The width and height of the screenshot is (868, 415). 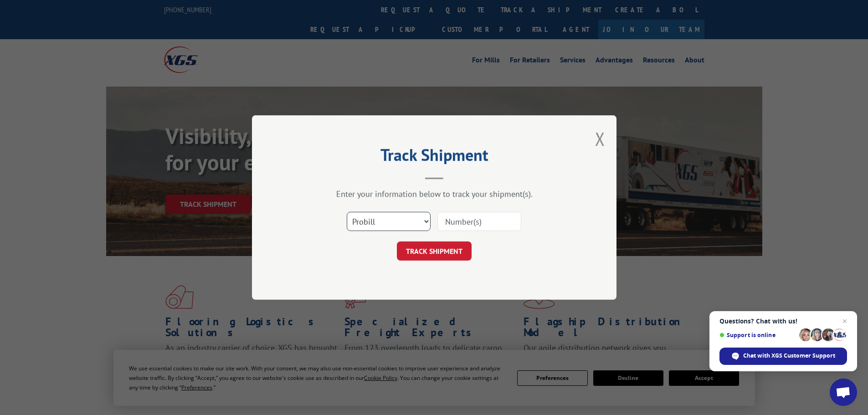 I want to click on div: Enter your information below to track your shipment(s)., so click(x=434, y=194).